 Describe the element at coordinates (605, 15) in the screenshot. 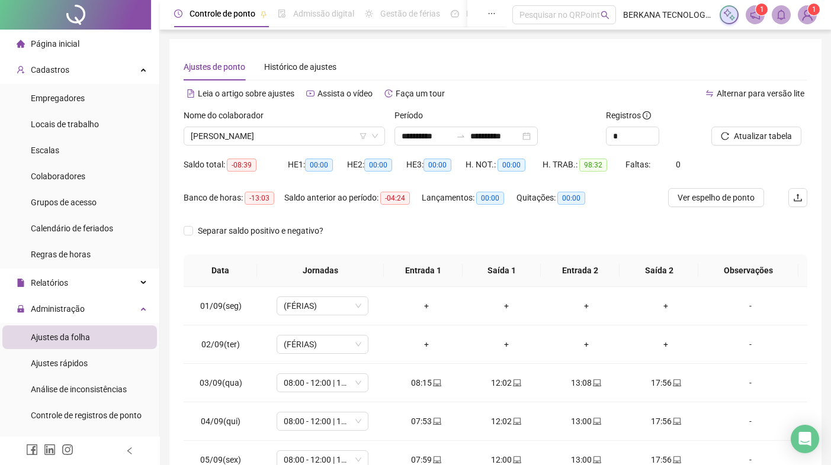

I see `span: search` at that location.